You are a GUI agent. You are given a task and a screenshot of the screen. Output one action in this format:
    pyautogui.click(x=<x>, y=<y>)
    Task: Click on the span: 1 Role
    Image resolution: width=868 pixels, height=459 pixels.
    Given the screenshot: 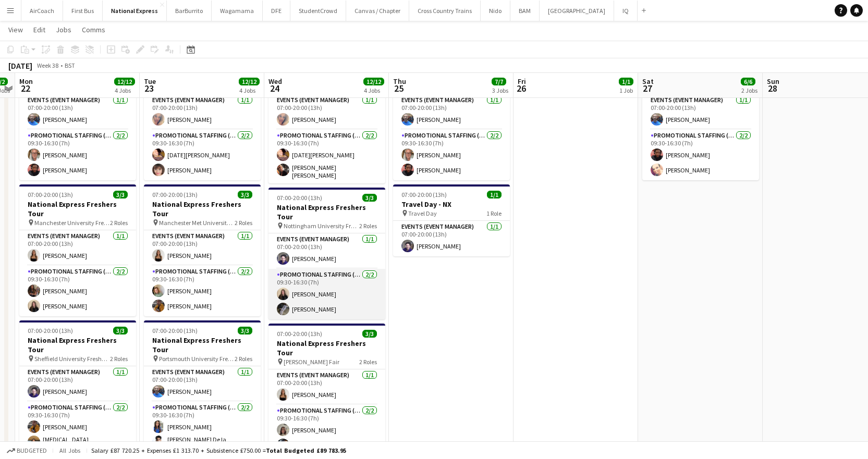 What is the action you would take?
    pyautogui.click(x=494, y=213)
    